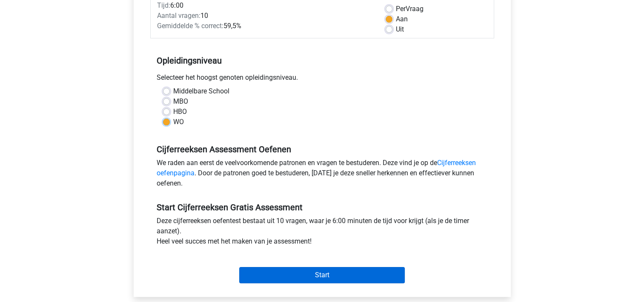 The width and height of the screenshot is (644, 302). I want to click on div: 6:00, so click(265, 5).